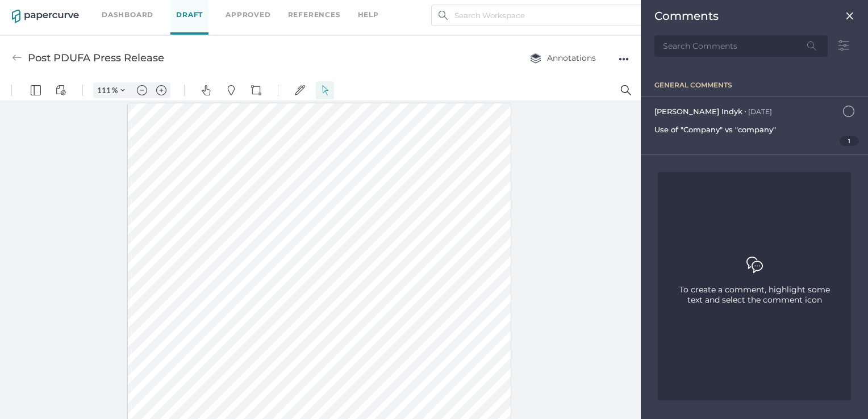 This screenshot has height=419, width=868. I want to click on div: Post PDUFA Press Release, so click(96, 58).